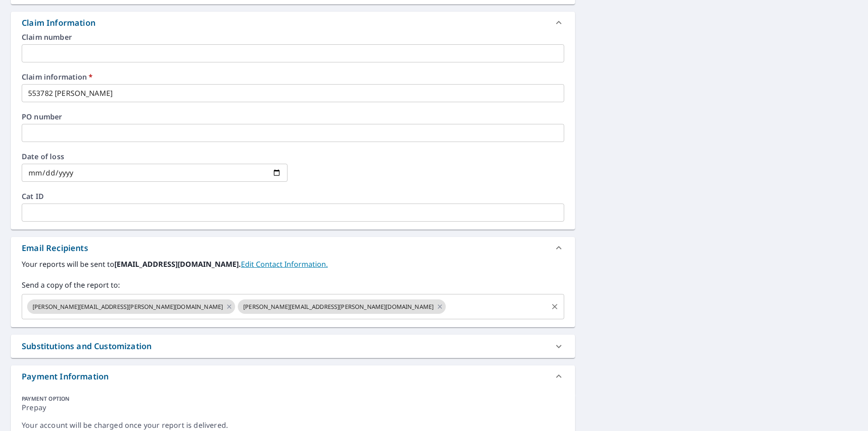  I want to click on label: Send a copy of the report to:, so click(293, 285).